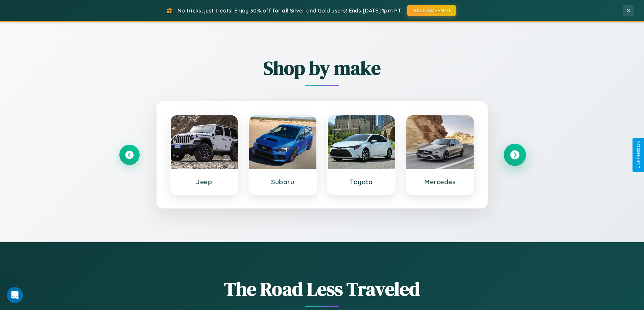 The height and width of the screenshot is (310, 644). Describe the element at coordinates (282, 182) in the screenshot. I see `h3: Subaru` at that location.